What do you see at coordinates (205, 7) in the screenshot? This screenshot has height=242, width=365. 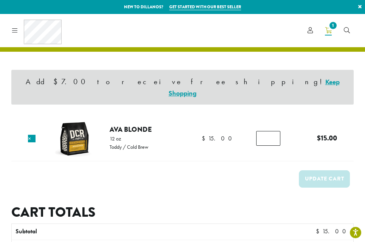 I see `a: Get started with our best seller` at bounding box center [205, 7].